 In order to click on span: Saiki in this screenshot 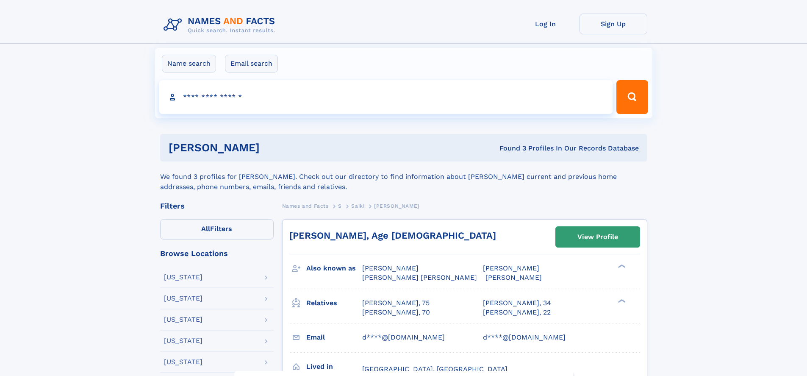, I will do `click(358, 206)`.